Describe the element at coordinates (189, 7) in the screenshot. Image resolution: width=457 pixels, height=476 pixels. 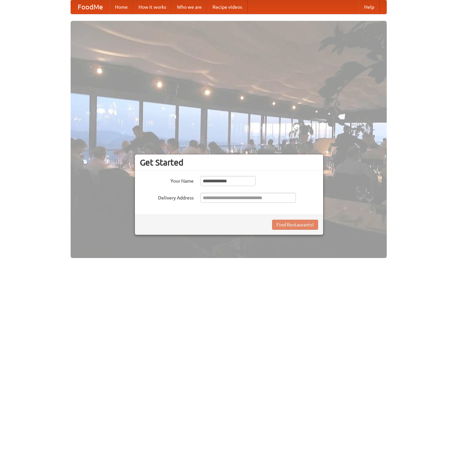
I see `a: Who we are` at that location.